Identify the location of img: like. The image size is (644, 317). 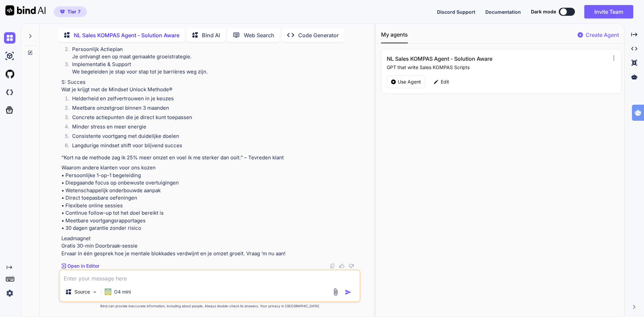
(342, 266).